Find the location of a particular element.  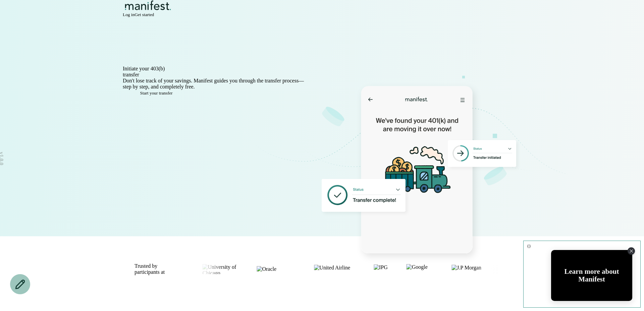

span: Start your transfer is located at coordinates (156, 93).